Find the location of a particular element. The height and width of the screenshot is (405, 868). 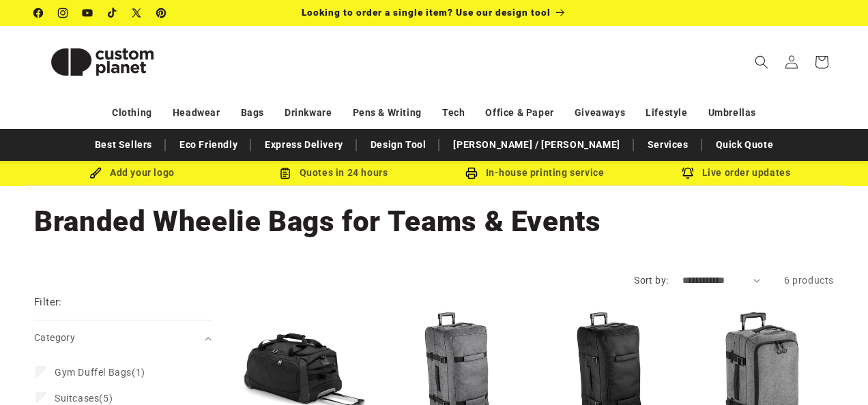

a: Bags is located at coordinates (252, 112).